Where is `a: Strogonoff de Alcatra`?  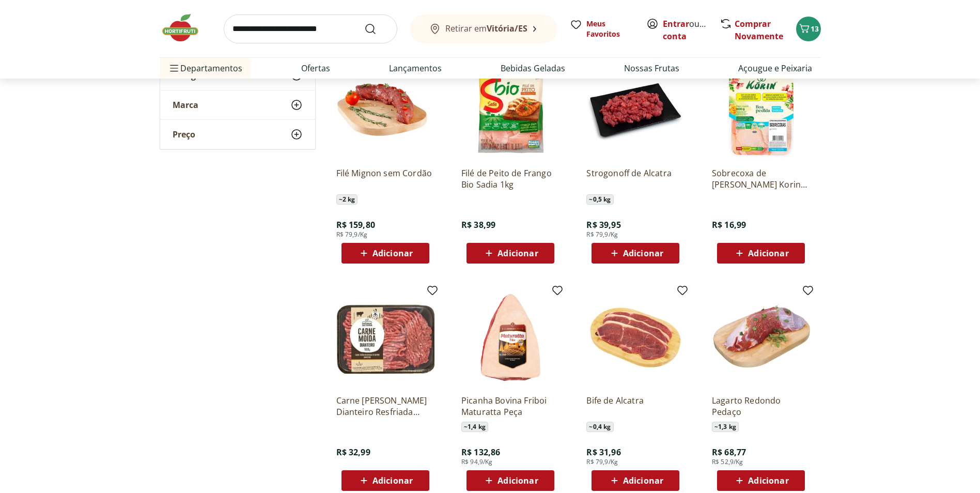
a: Strogonoff de Alcatra is located at coordinates (635, 179).